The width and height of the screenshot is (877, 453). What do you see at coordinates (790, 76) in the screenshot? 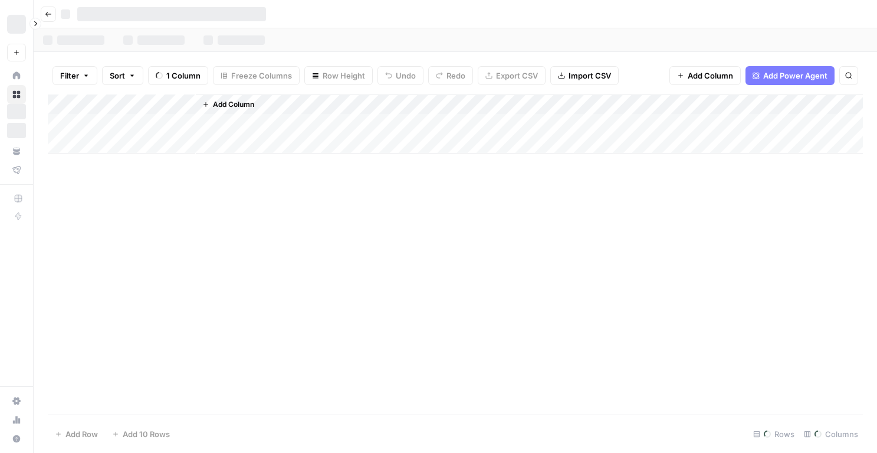
I see `button: Add Power Agent` at bounding box center [790, 76].